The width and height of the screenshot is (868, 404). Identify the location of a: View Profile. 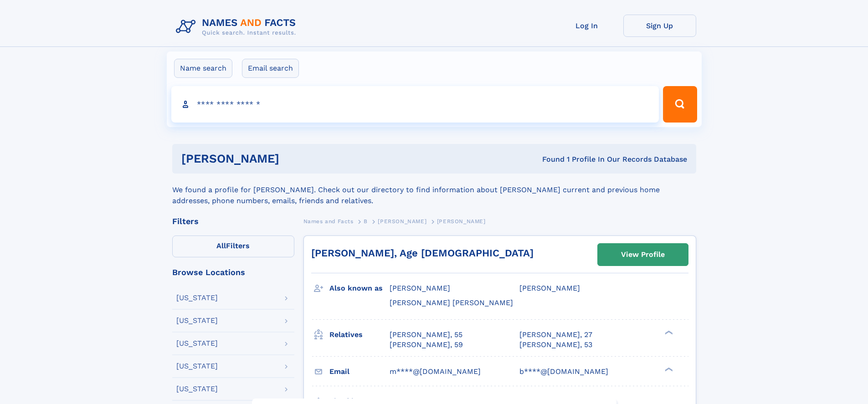
(643, 255).